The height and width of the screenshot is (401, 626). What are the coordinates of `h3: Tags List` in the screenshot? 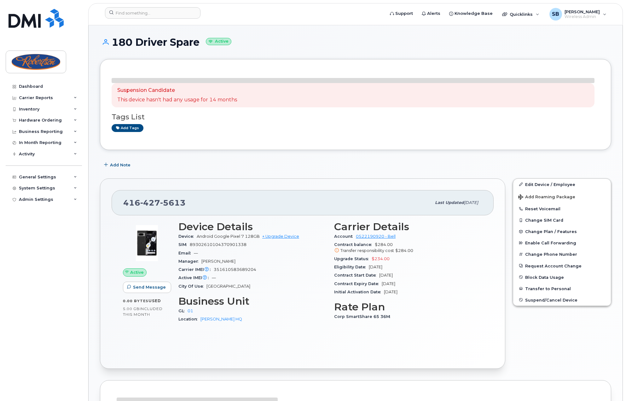 It's located at (356, 117).